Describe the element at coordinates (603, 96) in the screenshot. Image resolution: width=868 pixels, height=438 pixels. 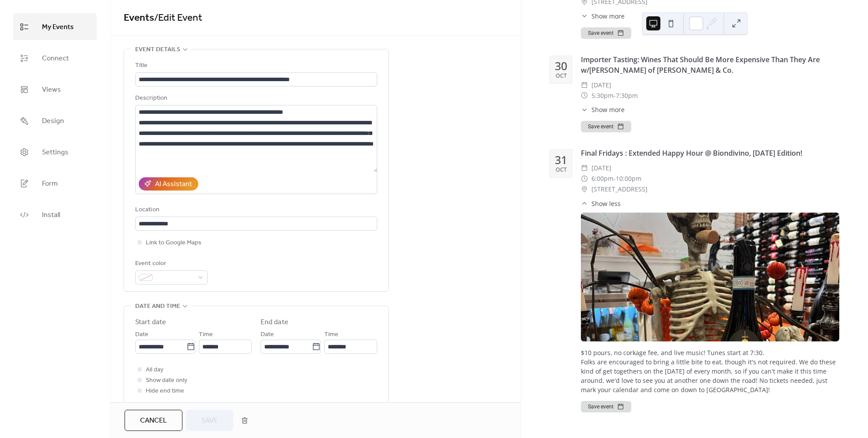
I see `span: 5:30pm` at that location.